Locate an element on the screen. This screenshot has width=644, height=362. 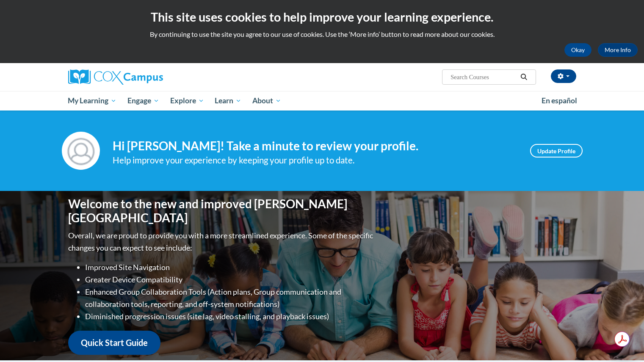
h2: This site uses cookies to help improve your learning experience. is located at coordinates (322, 17).